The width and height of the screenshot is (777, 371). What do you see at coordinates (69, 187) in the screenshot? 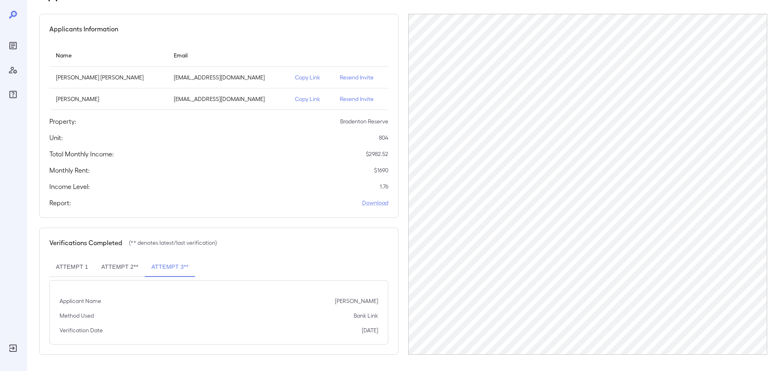
I see `h5: Income Level:` at bounding box center [69, 187].